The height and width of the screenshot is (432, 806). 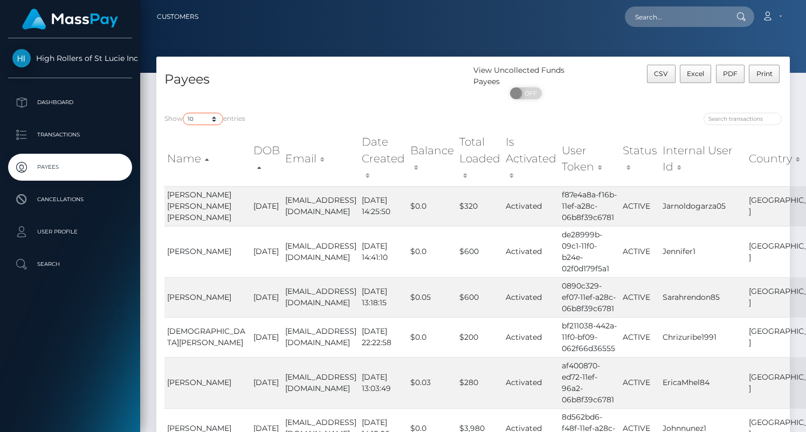 What do you see at coordinates (661, 74) in the screenshot?
I see `button: CSV` at bounding box center [661, 74].